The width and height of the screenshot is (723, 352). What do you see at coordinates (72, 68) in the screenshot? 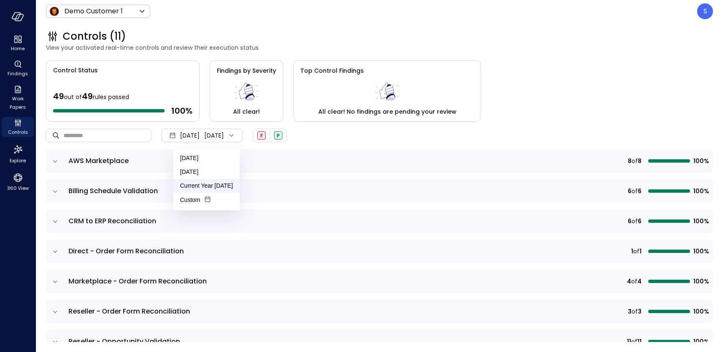
I see `span: Control Status` at bounding box center [72, 68].